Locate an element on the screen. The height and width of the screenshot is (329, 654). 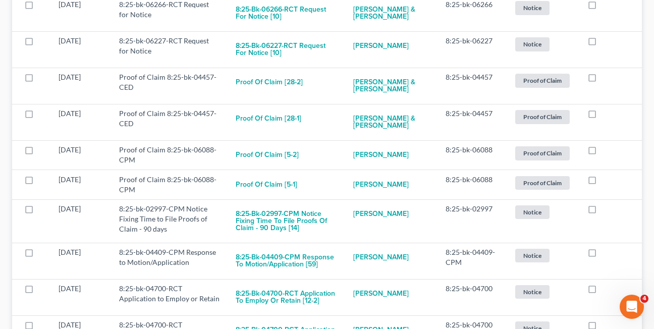
button: 8:25-bk-02997-CPM Notice Fixing Time to File Proofs of Claim - 90 days [14] is located at coordinates (286, 221).